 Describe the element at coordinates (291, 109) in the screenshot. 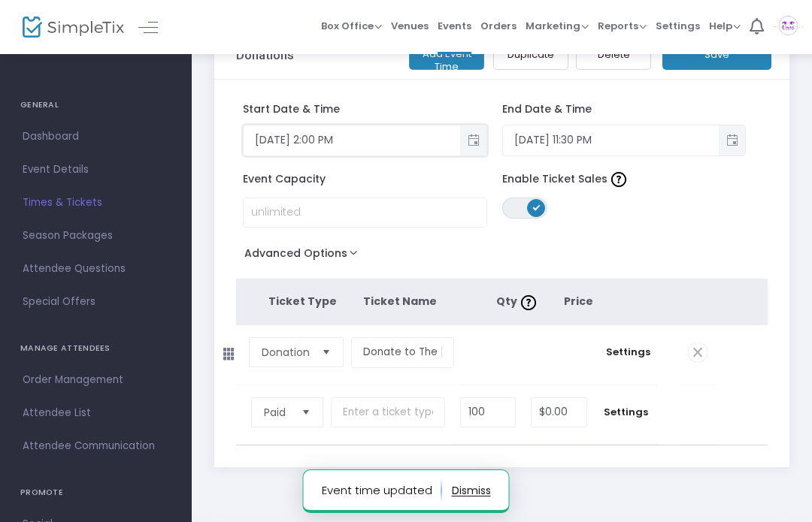

I see `span: Start Date & Time` at that location.